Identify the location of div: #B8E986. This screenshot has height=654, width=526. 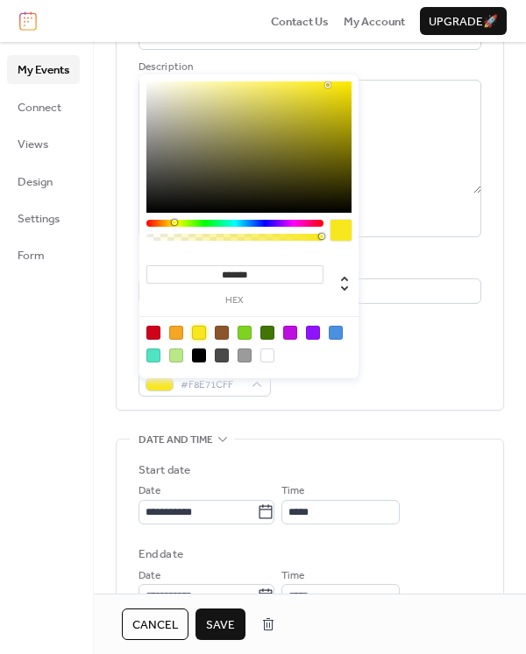
(176, 356).